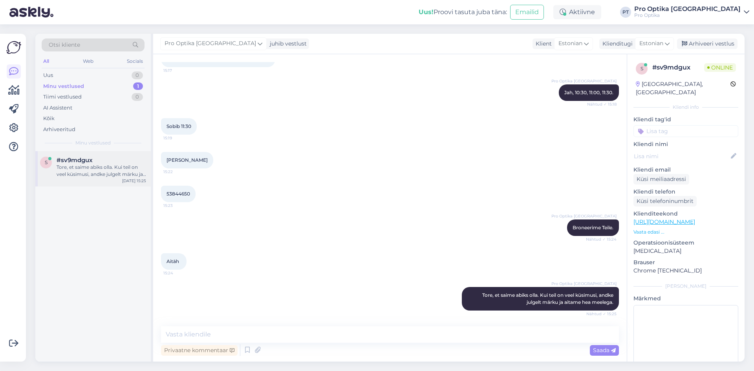  What do you see at coordinates (589, 92) in the screenshot?
I see `span: Jah, 10:30, 11:00, 11:30.` at bounding box center [589, 92].